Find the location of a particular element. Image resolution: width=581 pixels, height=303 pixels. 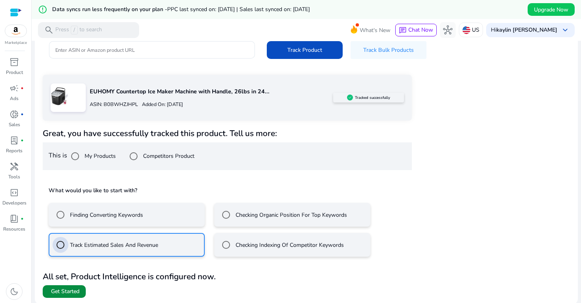

span: Chat Now is located at coordinates (420, 30).